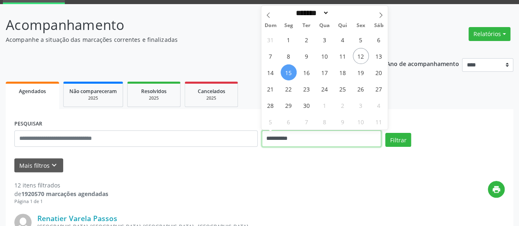 The height and width of the screenshot is (226, 519). Describe the element at coordinates (361, 105) in the screenshot. I see `span: Outubro 3, 2025` at that location.